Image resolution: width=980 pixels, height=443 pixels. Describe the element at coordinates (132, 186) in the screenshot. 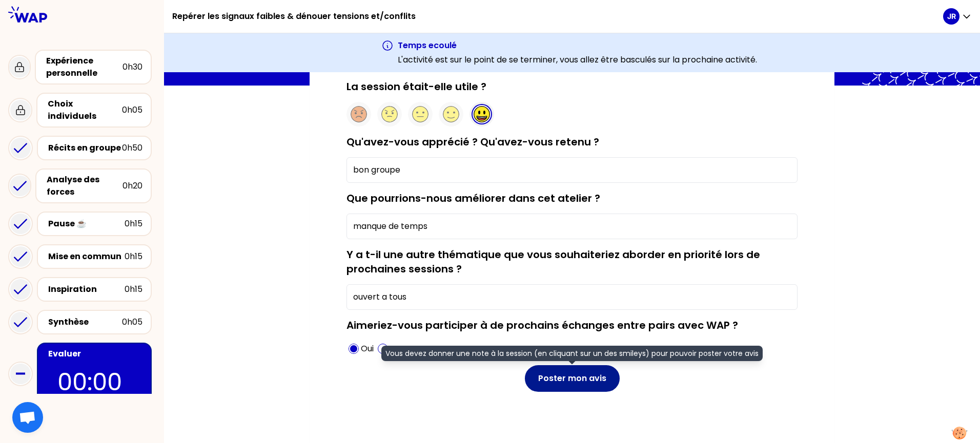

I see `div: 0h20` at that location.